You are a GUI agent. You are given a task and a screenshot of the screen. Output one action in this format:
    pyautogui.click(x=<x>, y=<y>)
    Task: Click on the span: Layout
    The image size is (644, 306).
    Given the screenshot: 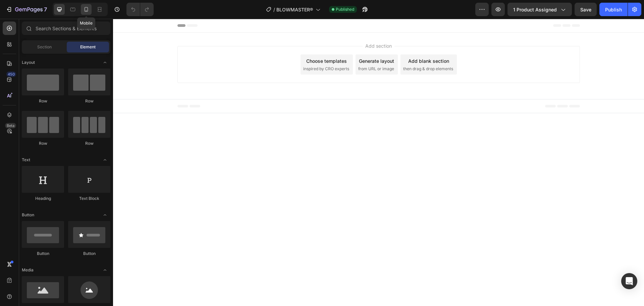 What is the action you would take?
    pyautogui.click(x=28, y=62)
    